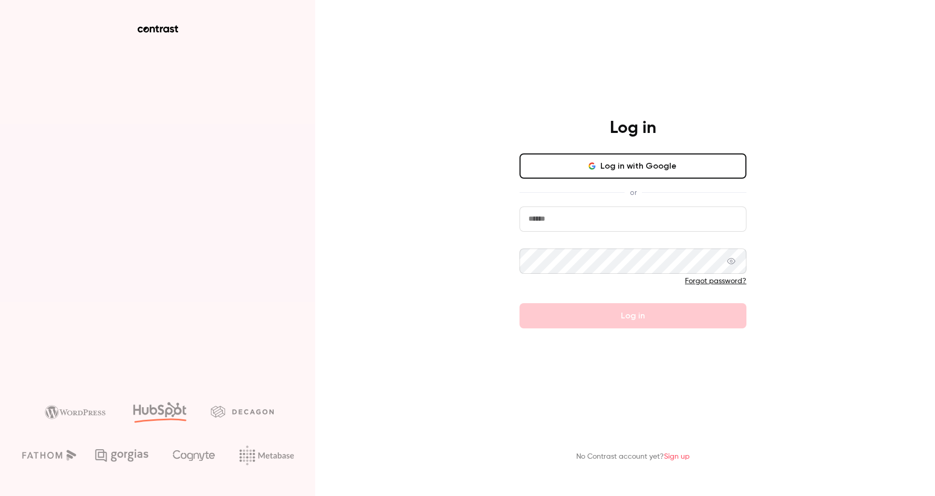 This screenshot has width=935, height=496. Describe the element at coordinates (677, 457) in the screenshot. I see `a: Sign up` at that location.